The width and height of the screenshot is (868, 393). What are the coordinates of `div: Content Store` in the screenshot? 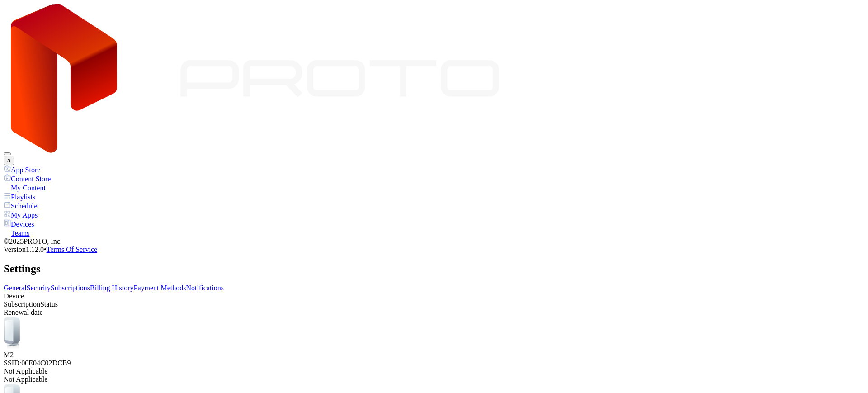 It's located at (434, 179).